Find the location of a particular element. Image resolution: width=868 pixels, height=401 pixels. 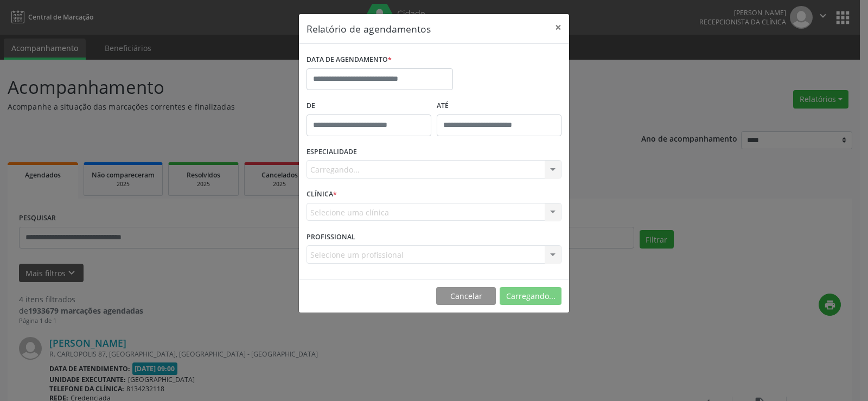

label: ESPECIALIDADE is located at coordinates (332, 152).